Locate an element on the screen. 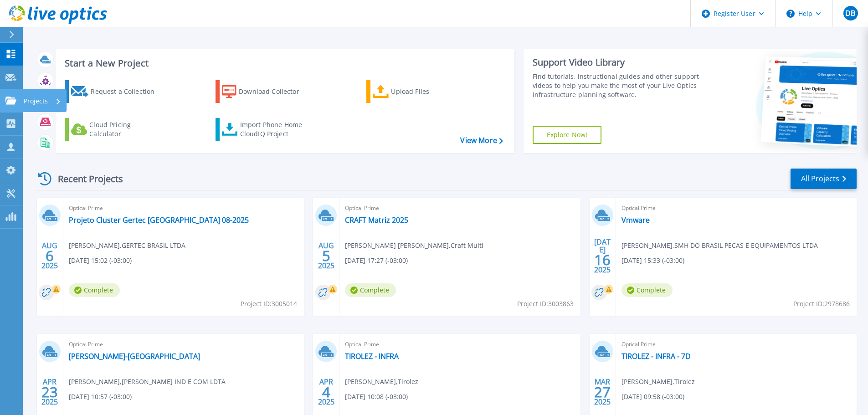  div: Request a Collection is located at coordinates (127, 91).